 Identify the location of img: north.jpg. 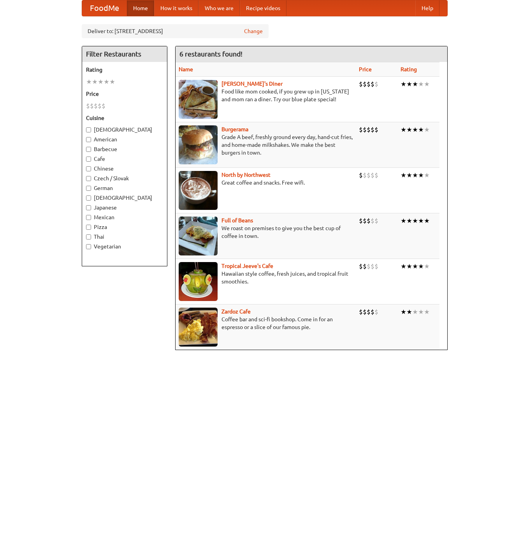
(198, 190).